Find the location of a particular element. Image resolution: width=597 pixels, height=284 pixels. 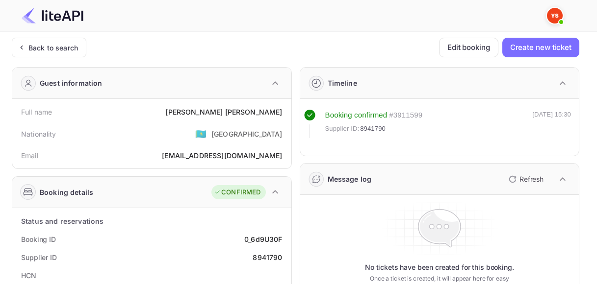

div: Back to search is located at coordinates (53, 48).